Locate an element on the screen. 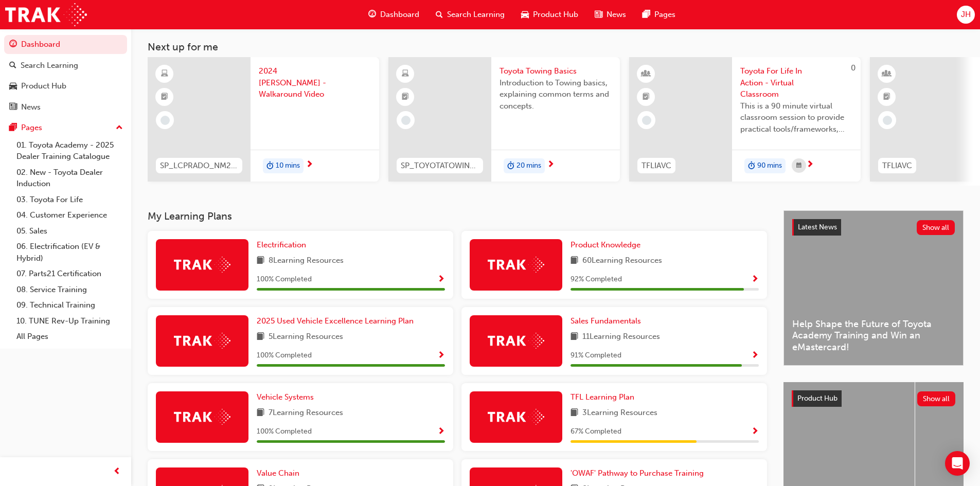 This screenshot has width=980, height=486. span: Toyota Towing Basics is located at coordinates (556, 71).